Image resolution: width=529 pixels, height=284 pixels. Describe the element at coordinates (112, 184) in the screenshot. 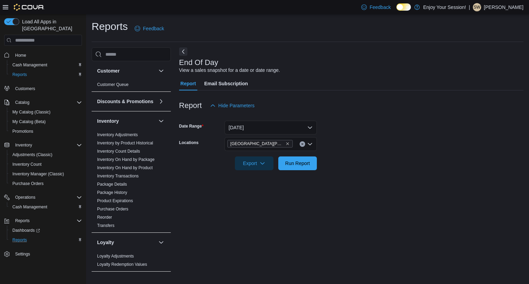

I see `span: Package Details` at that location.